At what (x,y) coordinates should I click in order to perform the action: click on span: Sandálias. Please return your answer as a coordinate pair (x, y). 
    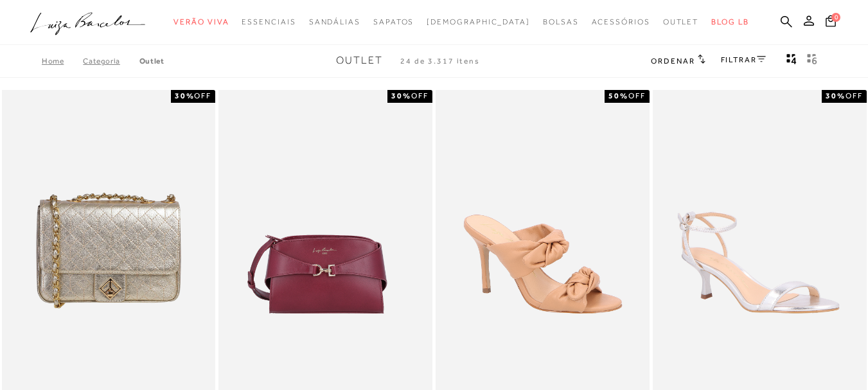
    Looking at the image, I should click on (335, 22).